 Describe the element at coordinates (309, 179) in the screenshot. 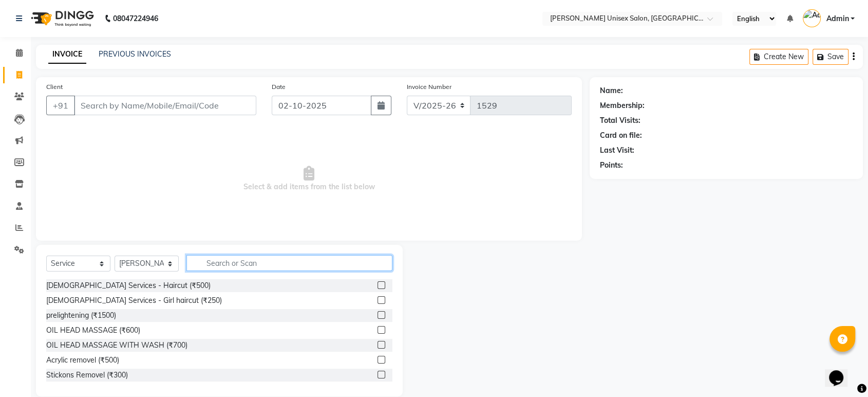

I see `span: Select & add items from the list below` at that location.